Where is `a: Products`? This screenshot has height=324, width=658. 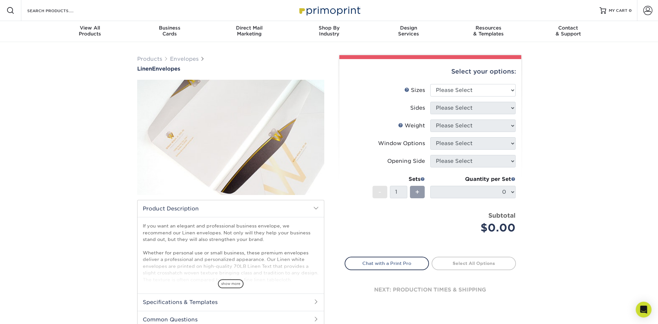
a: Products is located at coordinates (150, 59).